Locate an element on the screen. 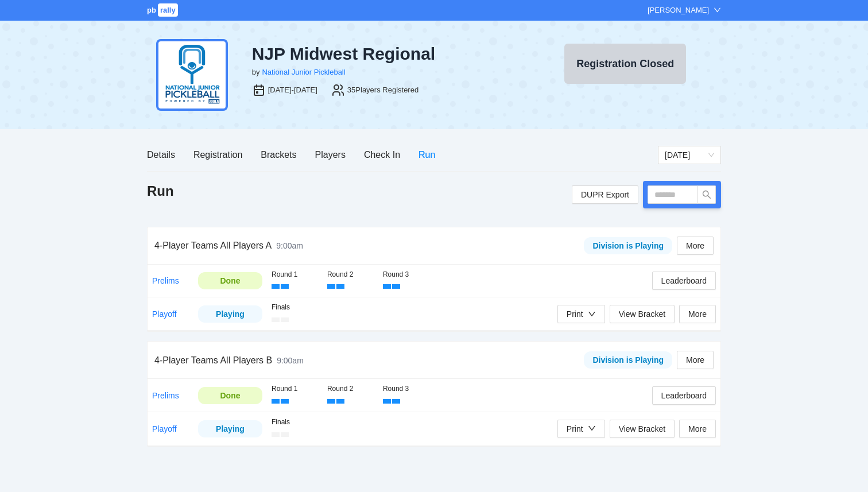 This screenshot has height=492, width=868. div: Check In is located at coordinates (382, 154).